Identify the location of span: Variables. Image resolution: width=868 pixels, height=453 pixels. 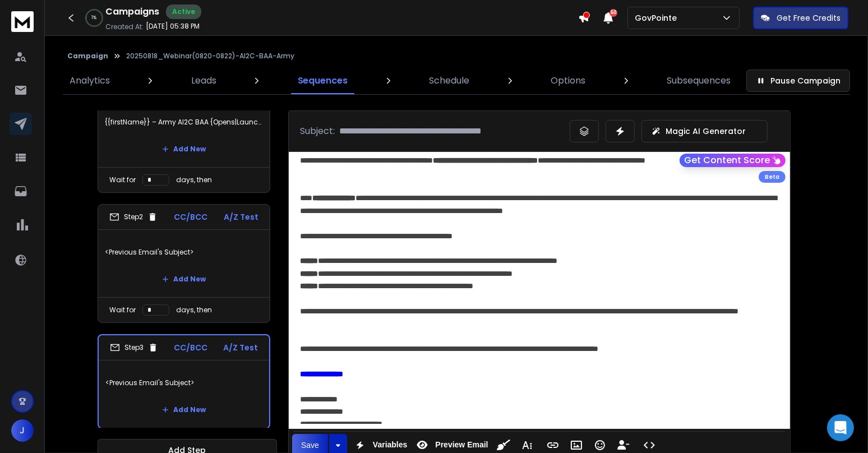
(390, 445).